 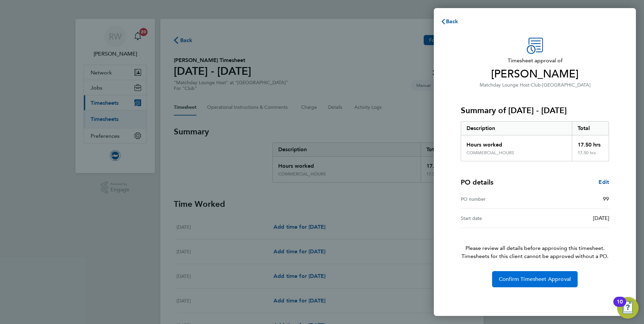 I want to click on div: Summary of 01 - 31 Aug 2025, so click(x=535, y=141).